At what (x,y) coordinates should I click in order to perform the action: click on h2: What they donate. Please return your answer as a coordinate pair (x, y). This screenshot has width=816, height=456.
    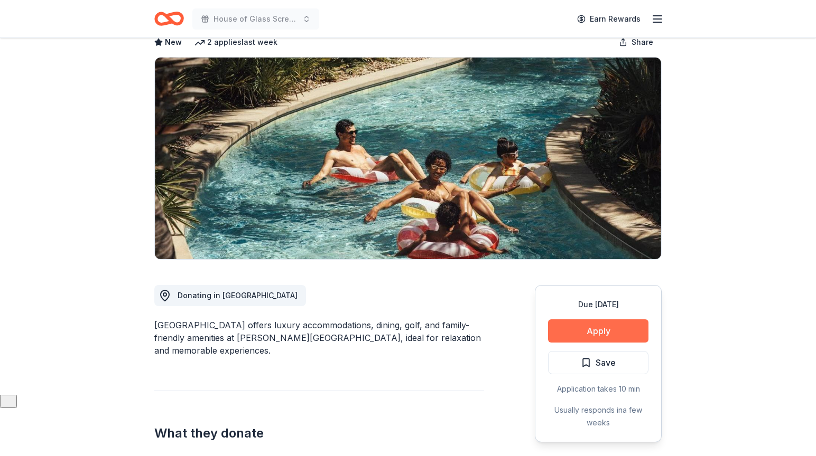
    Looking at the image, I should click on (319, 434).